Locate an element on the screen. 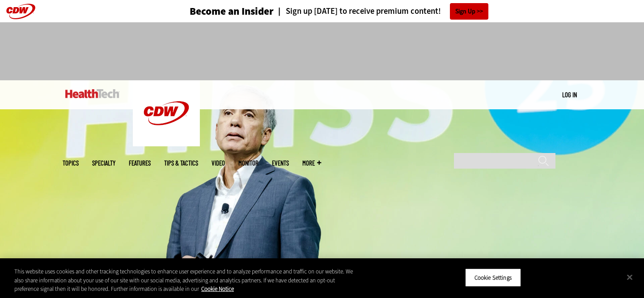 This screenshot has width=644, height=298. a: Video is located at coordinates (218, 163).